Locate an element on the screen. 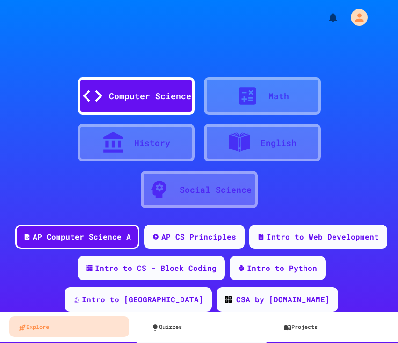 This screenshot has height=343, width=398. div: Social Science is located at coordinates (216, 190).